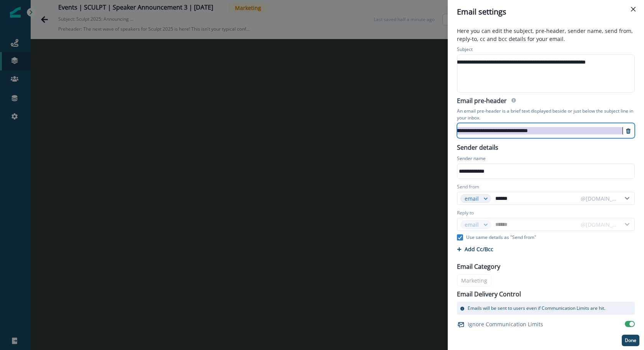  What do you see at coordinates (478, 147) in the screenshot?
I see `p: Sender details` at bounding box center [478, 147].